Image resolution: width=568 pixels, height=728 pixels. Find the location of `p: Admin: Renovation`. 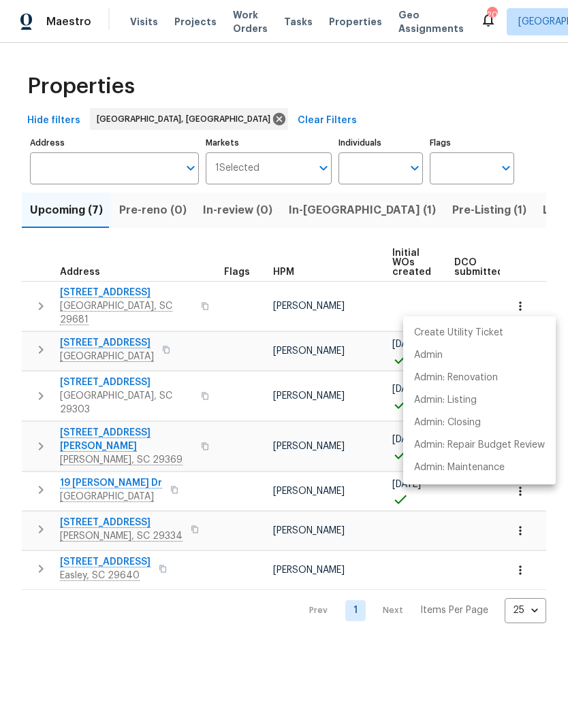

p: Admin: Renovation is located at coordinates (456, 378).